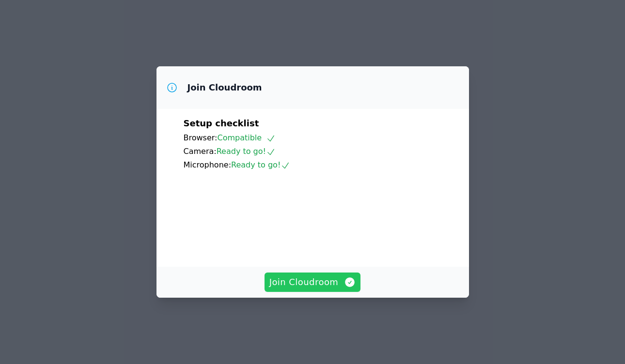 This screenshot has width=625, height=364. I want to click on span: Setup checklist, so click(221, 123).